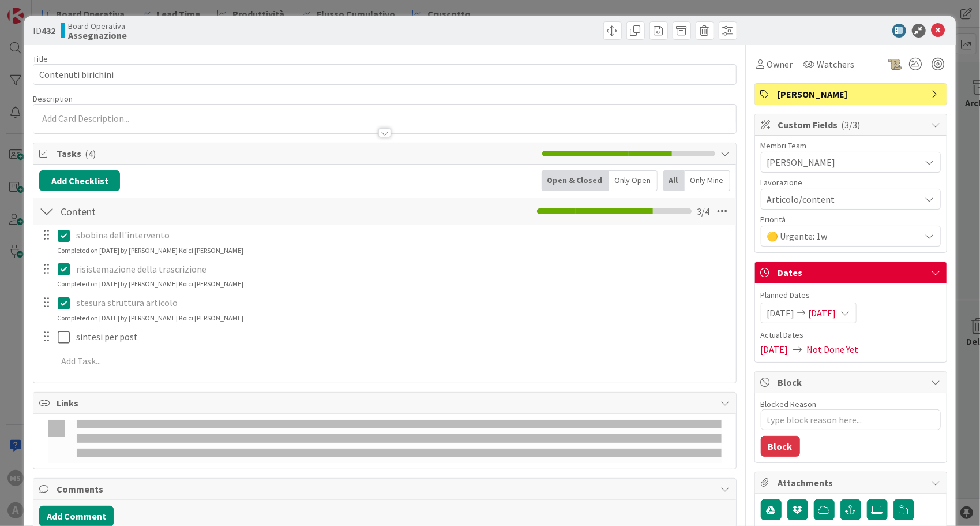 Image resolution: width=980 pixels, height=526 pixels. Describe the element at coordinates (49, 30) in the screenshot. I see `b: 432` at that location.